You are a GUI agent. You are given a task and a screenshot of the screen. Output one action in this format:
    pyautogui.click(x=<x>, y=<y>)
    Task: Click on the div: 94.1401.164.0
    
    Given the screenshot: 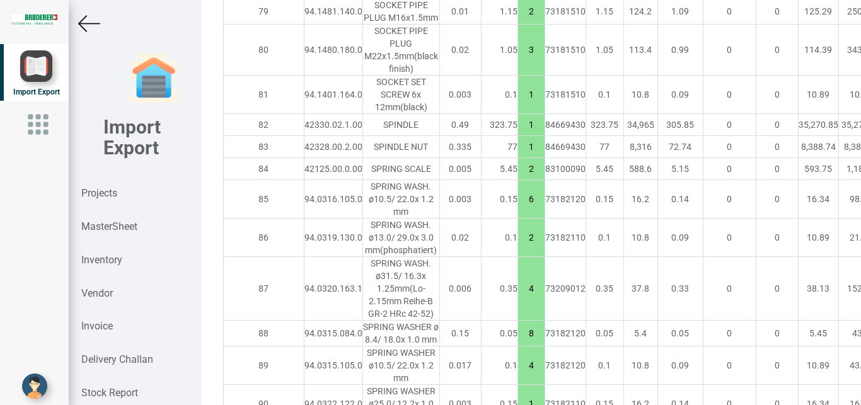 What is the action you would take?
    pyautogui.click(x=334, y=95)
    